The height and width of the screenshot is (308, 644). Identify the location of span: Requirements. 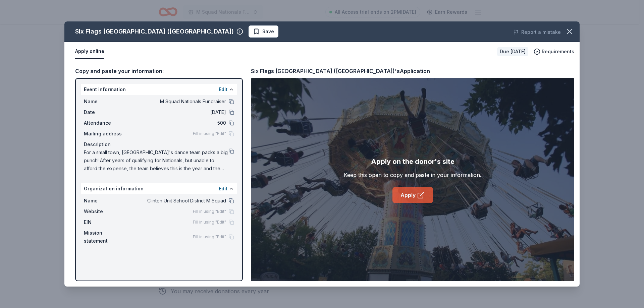
(558, 52).